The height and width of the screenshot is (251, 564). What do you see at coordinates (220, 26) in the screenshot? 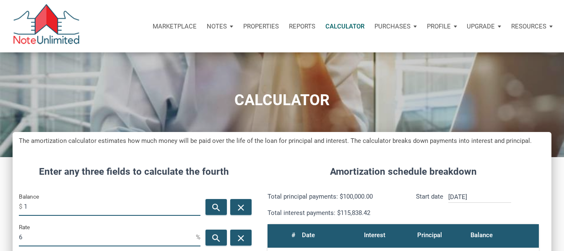
I see `button: Notes` at bounding box center [220, 26].